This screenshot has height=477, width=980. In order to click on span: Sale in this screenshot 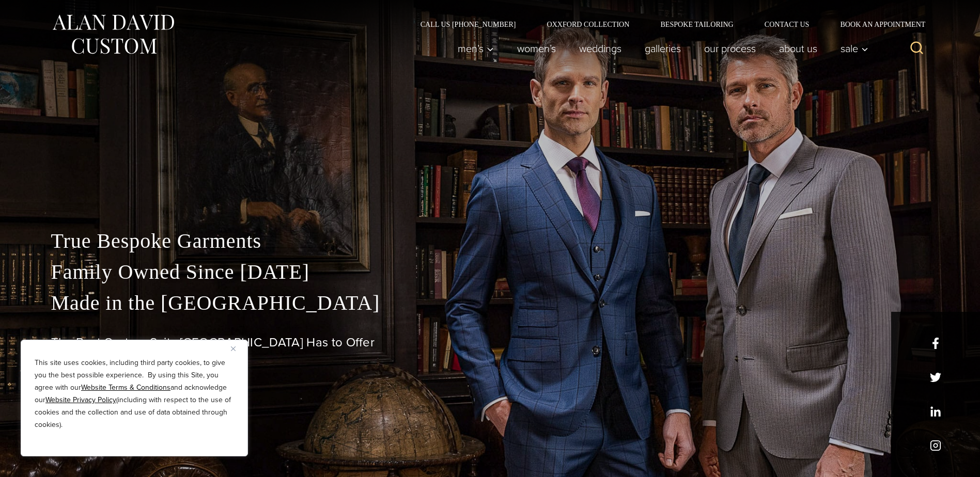, I will do `click(855, 49)`.